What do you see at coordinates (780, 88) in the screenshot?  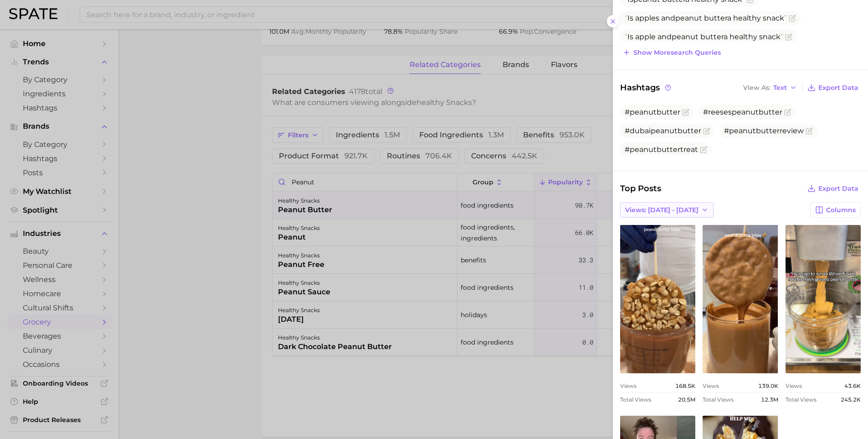 I see `span: Text` at bounding box center [780, 88].